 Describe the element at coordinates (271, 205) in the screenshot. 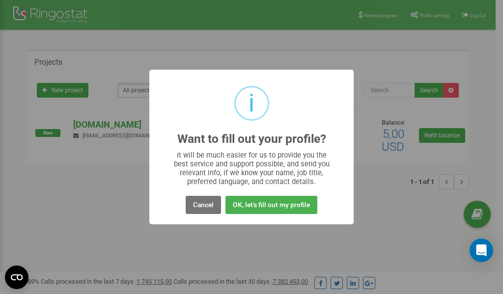

I see `button: OK, let's fill out my profile` at that location.